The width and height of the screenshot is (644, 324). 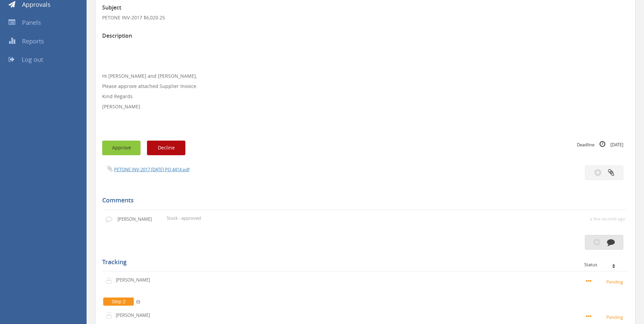 What do you see at coordinates (363, 200) in the screenshot?
I see `h5: Comments` at bounding box center [363, 200].